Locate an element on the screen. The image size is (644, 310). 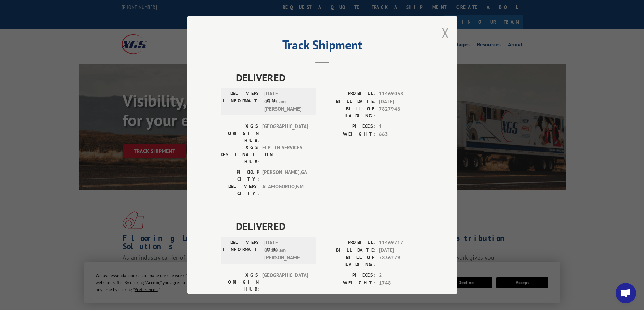
label: DELIVERY CITY: is located at coordinates (239, 190).